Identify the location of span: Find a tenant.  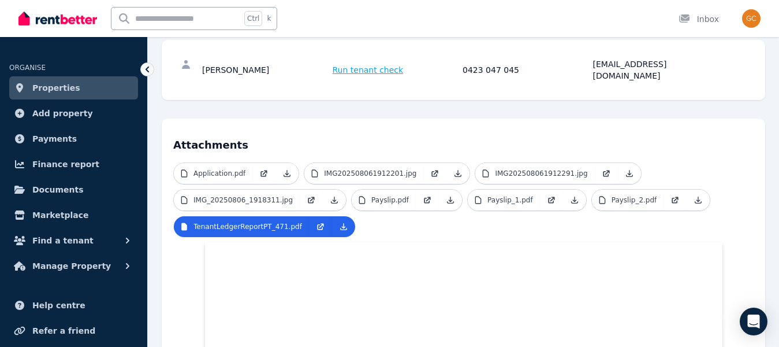
(63, 240).